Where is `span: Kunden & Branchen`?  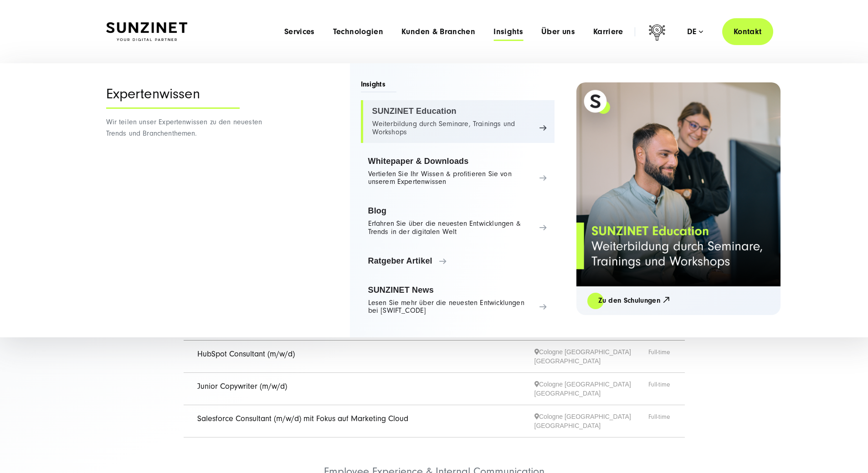 span: Kunden & Branchen is located at coordinates (438, 32).